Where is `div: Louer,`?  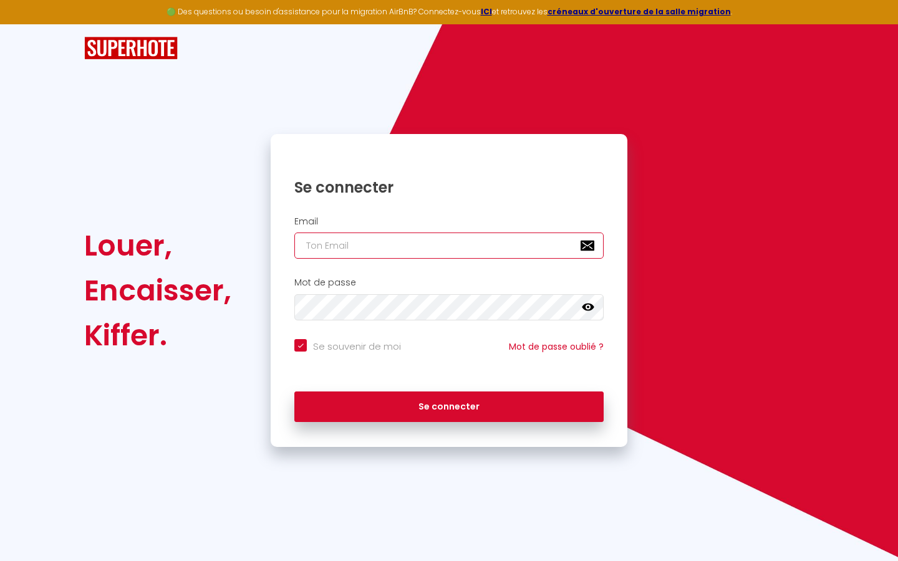
div: Louer, is located at coordinates (158, 246).